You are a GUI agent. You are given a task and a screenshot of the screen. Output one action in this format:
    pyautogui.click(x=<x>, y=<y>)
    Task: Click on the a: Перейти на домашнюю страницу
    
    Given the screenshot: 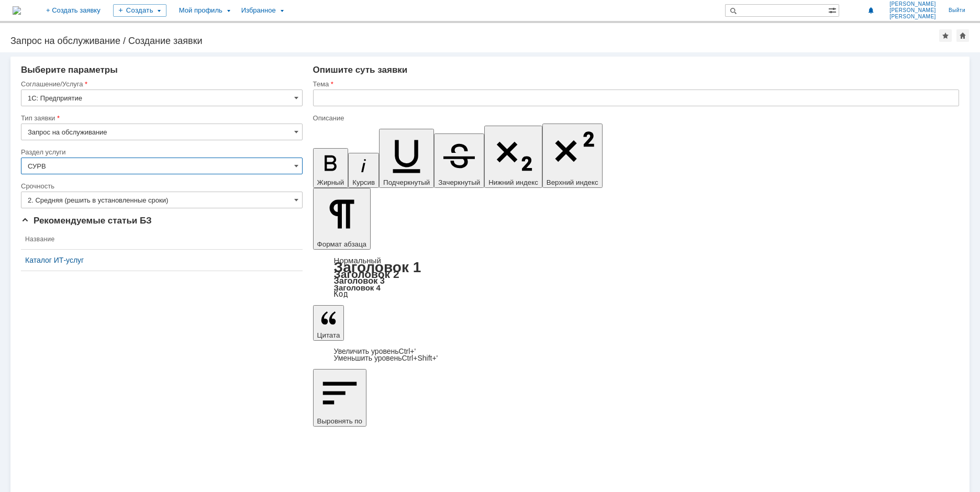 What is the action you would take?
    pyautogui.click(x=17, y=11)
    